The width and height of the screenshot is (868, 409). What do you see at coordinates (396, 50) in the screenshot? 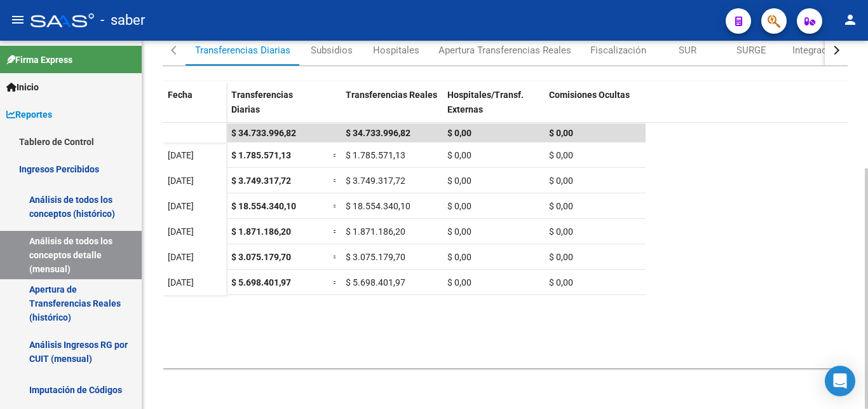
I see `div: Hospitales` at bounding box center [396, 50].